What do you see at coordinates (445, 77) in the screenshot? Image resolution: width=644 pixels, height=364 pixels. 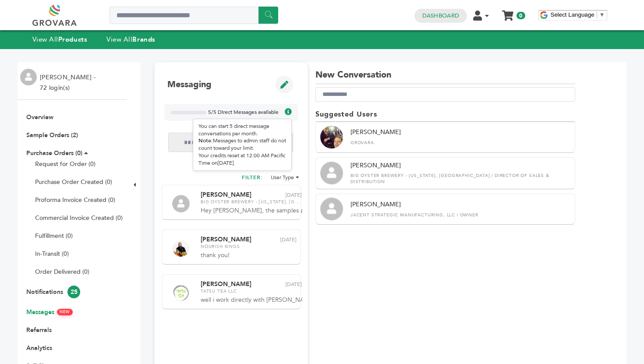 I see `h1: New Conversation` at bounding box center [445, 77].